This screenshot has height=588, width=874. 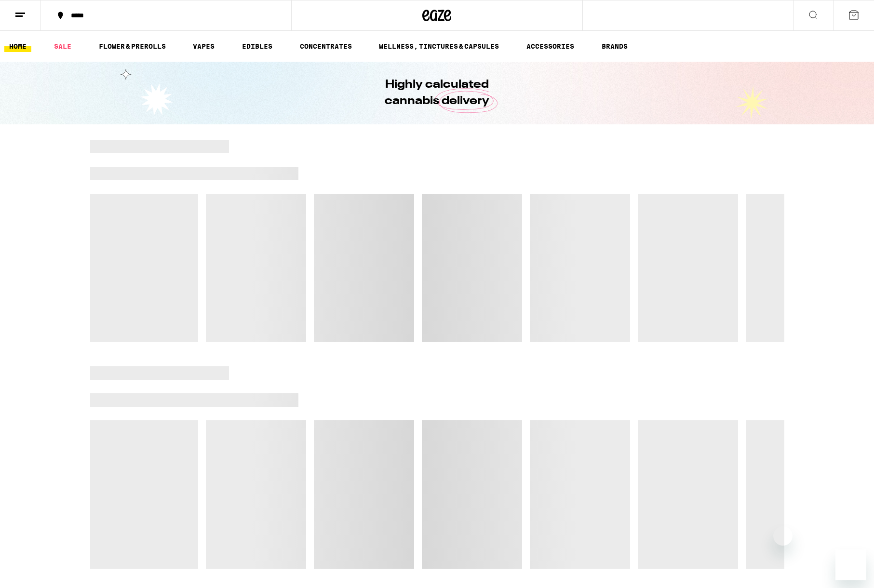 I want to click on a: EDIBLES, so click(x=257, y=47).